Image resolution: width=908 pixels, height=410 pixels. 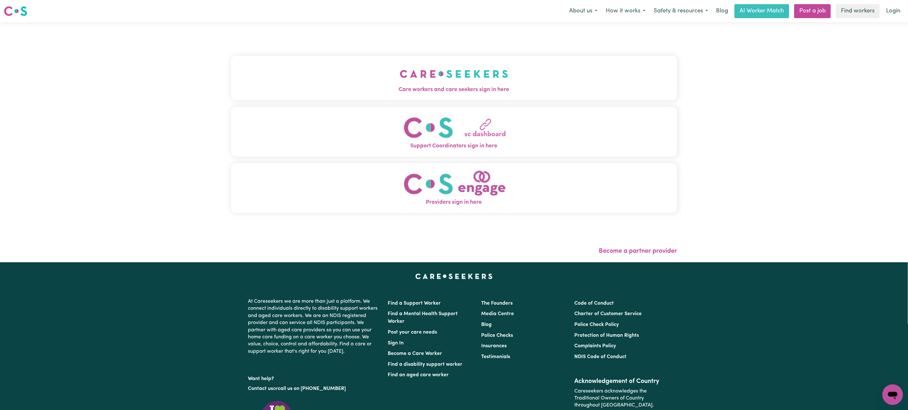 What do you see at coordinates (496, 356) in the screenshot?
I see `a: Testimonials` at bounding box center [496, 356].